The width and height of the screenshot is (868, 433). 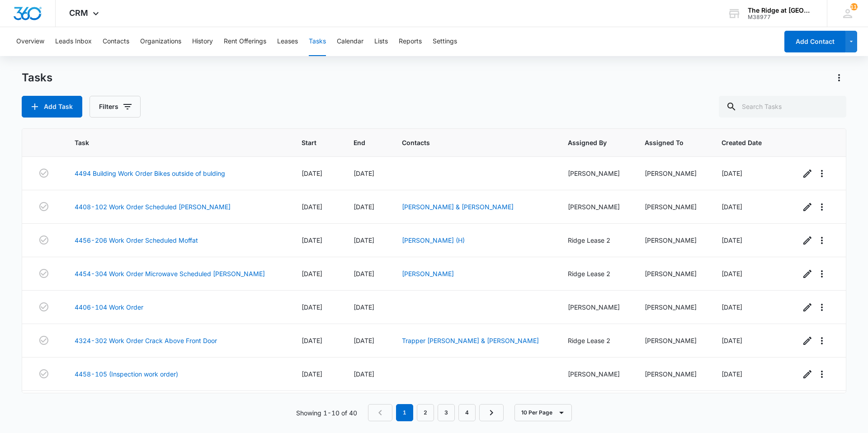 I want to click on a: 4456-206 Work Order Scheduled Moffat, so click(x=136, y=240).